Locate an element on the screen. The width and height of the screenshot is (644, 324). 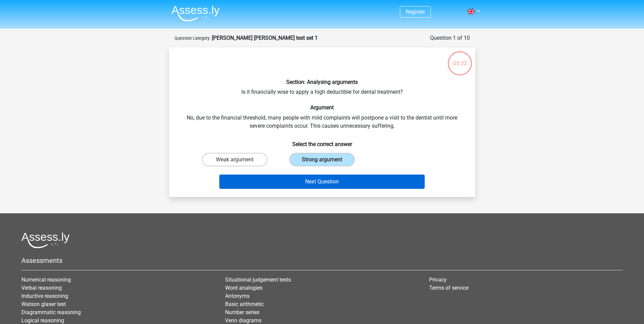
small: Question category: is located at coordinates (192, 38).